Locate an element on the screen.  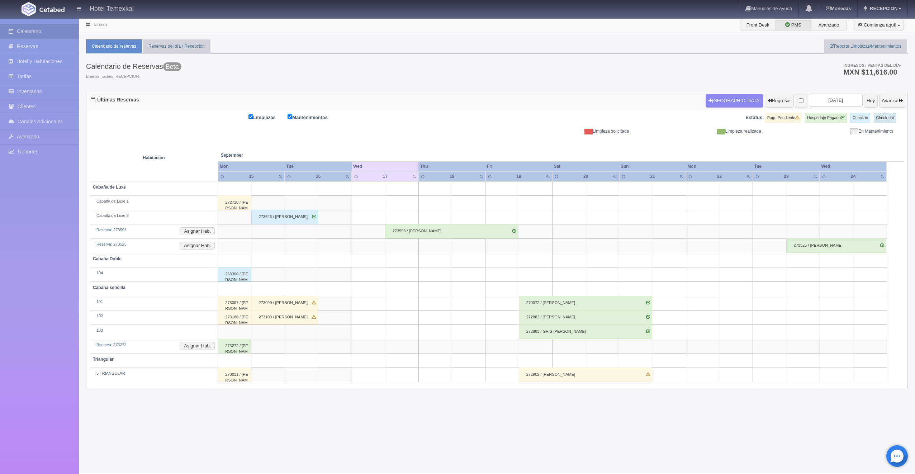
input: Limpiezas is located at coordinates (251, 117).